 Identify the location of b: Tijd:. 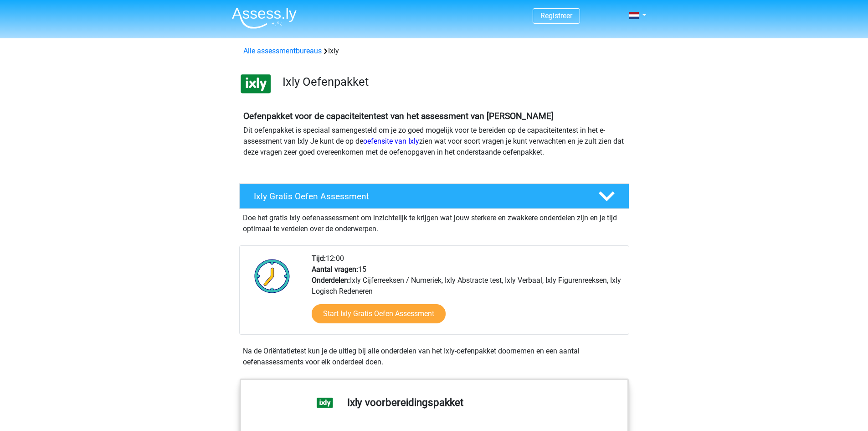
(319, 258).